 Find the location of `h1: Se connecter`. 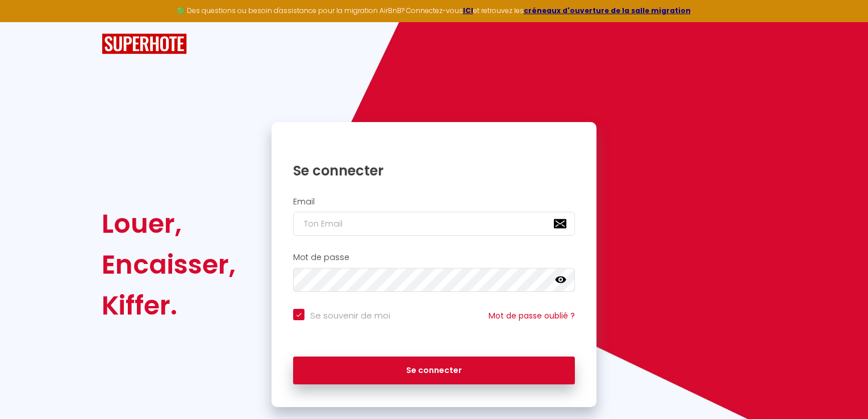

h1: Se connecter is located at coordinates (434, 171).